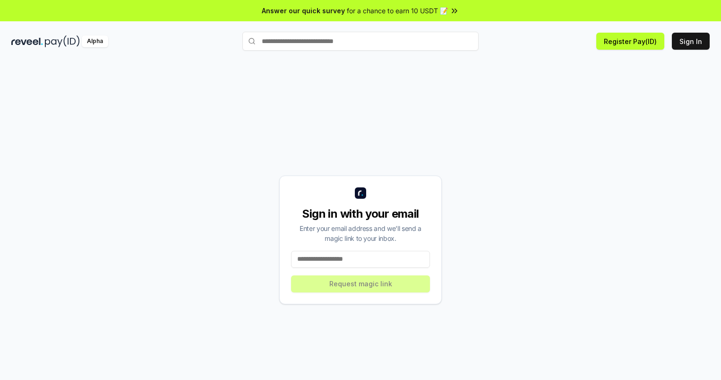 The image size is (721, 380). I want to click on span: Answer our quick survey, so click(303, 10).